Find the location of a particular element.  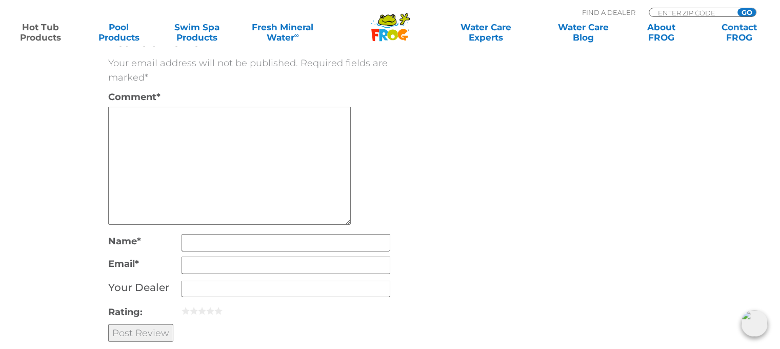

input: Post Review is located at coordinates (141, 333).